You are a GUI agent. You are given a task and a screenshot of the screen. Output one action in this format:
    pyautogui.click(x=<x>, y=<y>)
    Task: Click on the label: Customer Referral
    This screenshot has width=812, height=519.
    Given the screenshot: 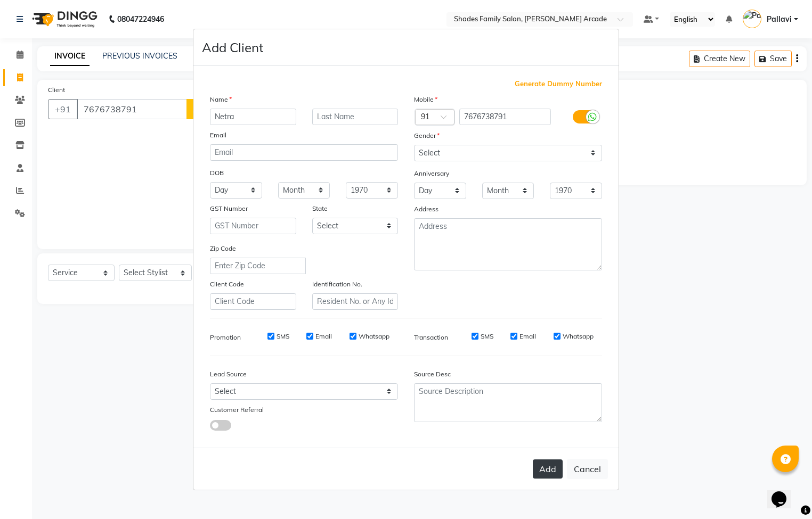 What is the action you would take?
    pyautogui.click(x=237, y=410)
    